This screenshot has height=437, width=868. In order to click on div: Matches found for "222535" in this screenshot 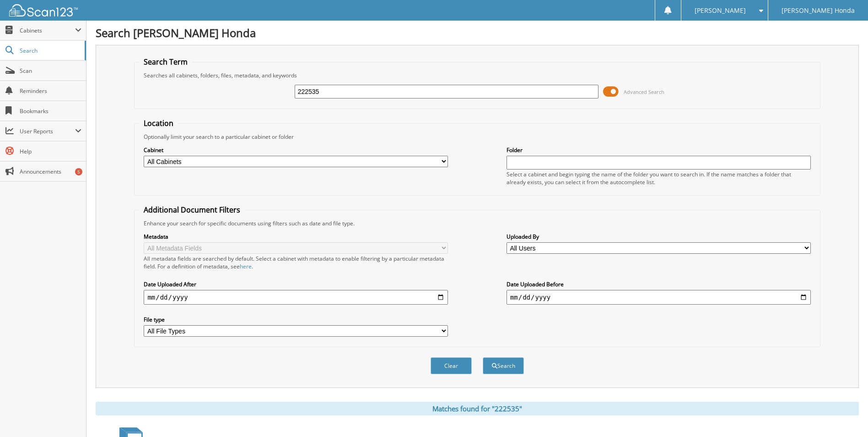, I will do `click(477, 408)`.